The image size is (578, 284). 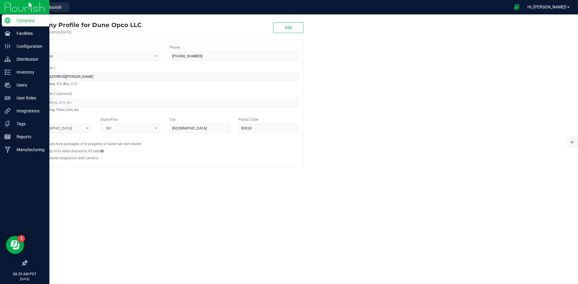 I want to click on input: Suite, Building, Unit, etc., so click(x=165, y=103).